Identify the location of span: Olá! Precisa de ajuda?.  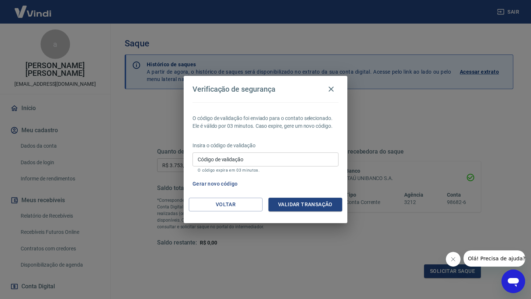
(33, 8).